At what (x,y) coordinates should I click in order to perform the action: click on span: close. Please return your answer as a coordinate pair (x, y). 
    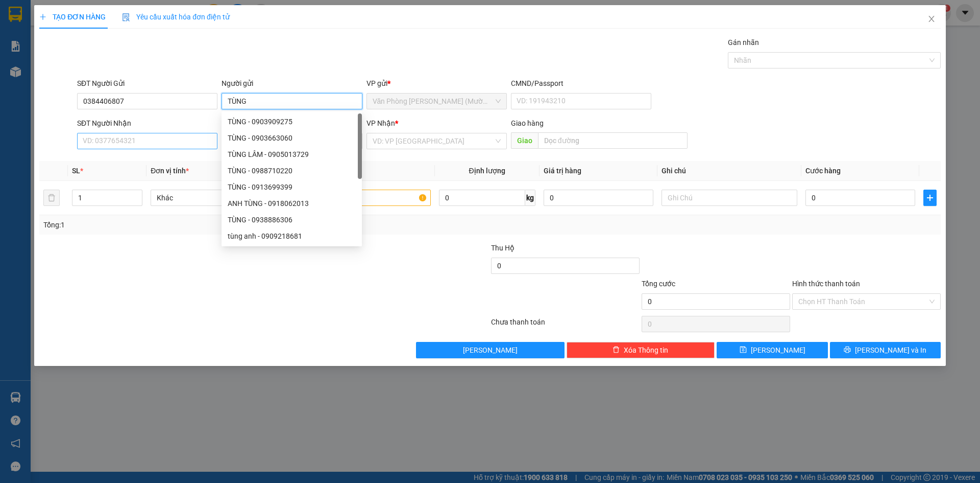
    Looking at the image, I should click on (932, 19).